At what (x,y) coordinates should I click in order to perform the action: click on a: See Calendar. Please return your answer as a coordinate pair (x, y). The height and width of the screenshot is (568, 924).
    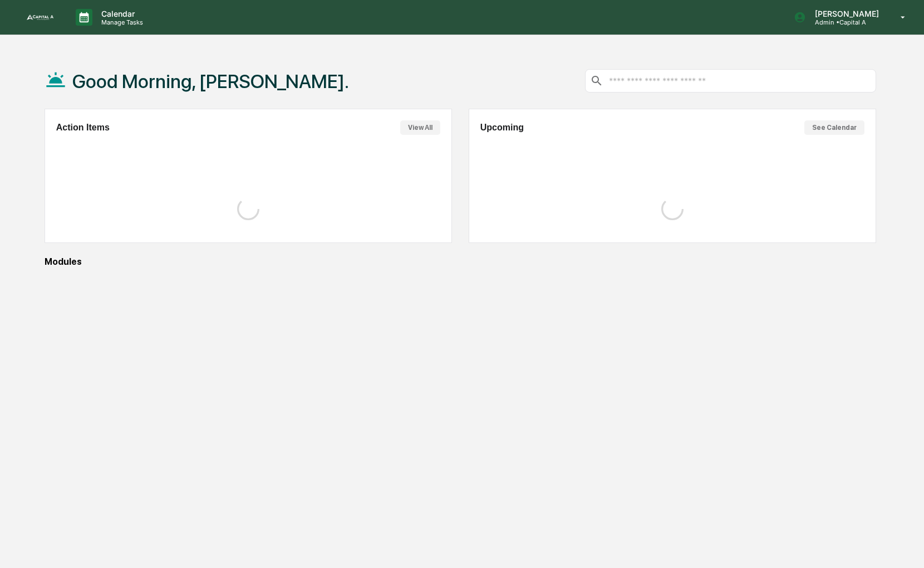
    Looking at the image, I should click on (835, 128).